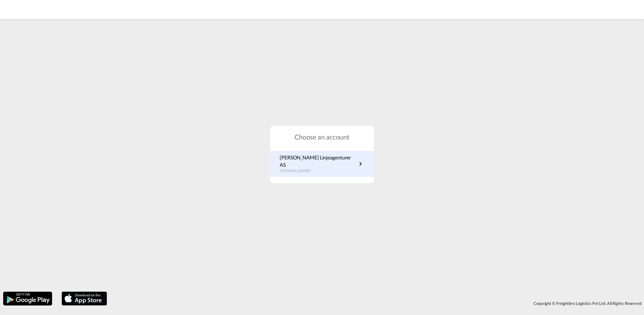 This screenshot has width=644, height=315. Describe the element at coordinates (27, 299) in the screenshot. I see `img: google.png` at that location.